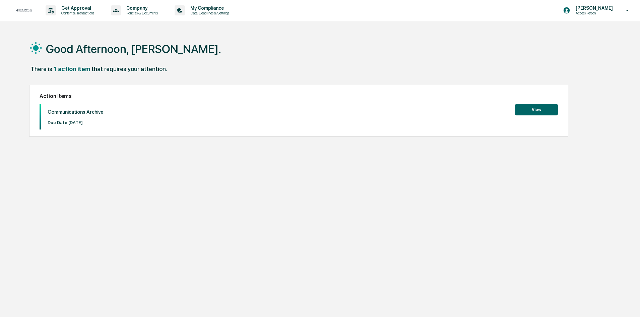 The height and width of the screenshot is (317, 640). I want to click on a: View, so click(537, 109).